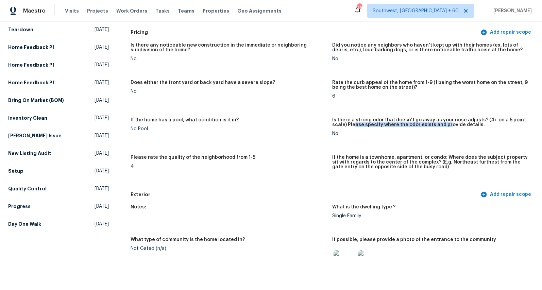  What do you see at coordinates (259, 11) in the screenshot?
I see `span: Geo Assignments` at bounding box center [259, 11].